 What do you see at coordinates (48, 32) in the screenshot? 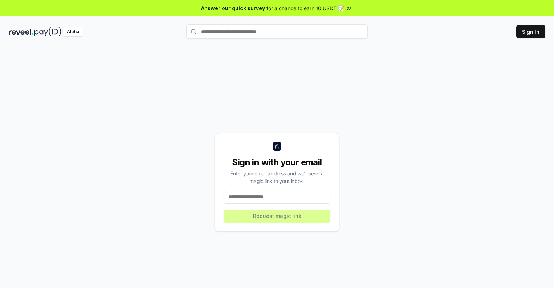
I see `img: pay_id` at bounding box center [48, 32].